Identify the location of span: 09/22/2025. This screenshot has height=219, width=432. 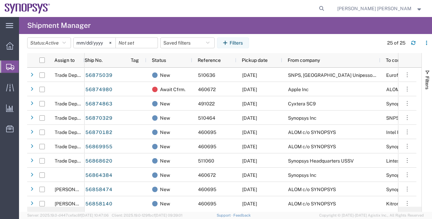
(250, 132).